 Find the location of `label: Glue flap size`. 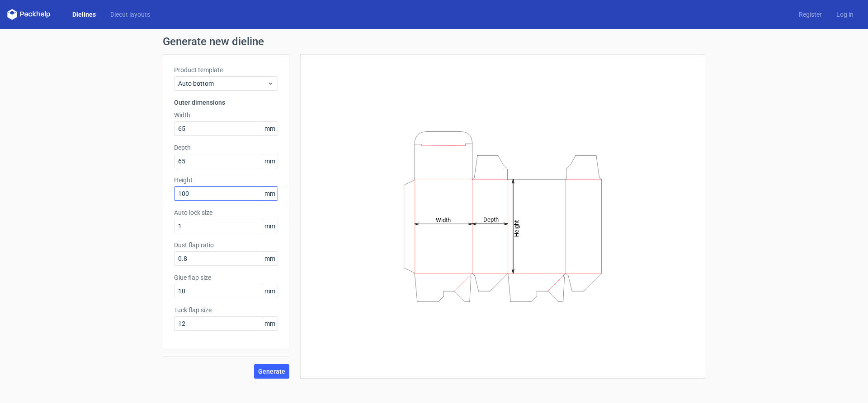

label: Glue flap size is located at coordinates (226, 277).